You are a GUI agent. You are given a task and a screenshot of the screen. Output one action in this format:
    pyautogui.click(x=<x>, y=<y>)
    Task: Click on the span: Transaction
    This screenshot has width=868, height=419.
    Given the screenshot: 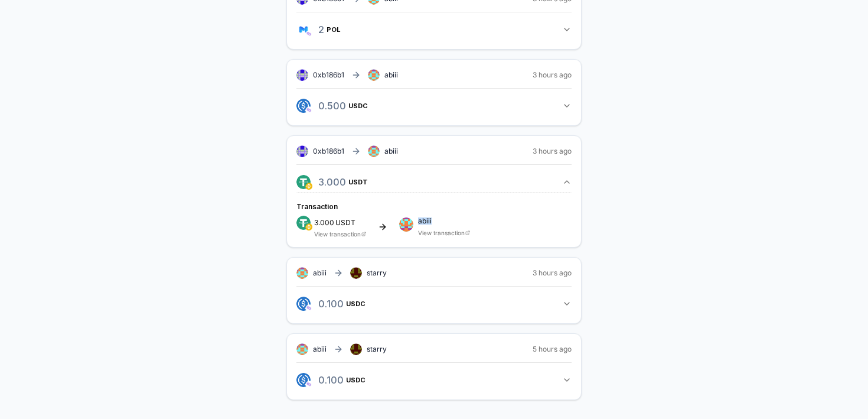 What is the action you would take?
    pyautogui.click(x=317, y=206)
    